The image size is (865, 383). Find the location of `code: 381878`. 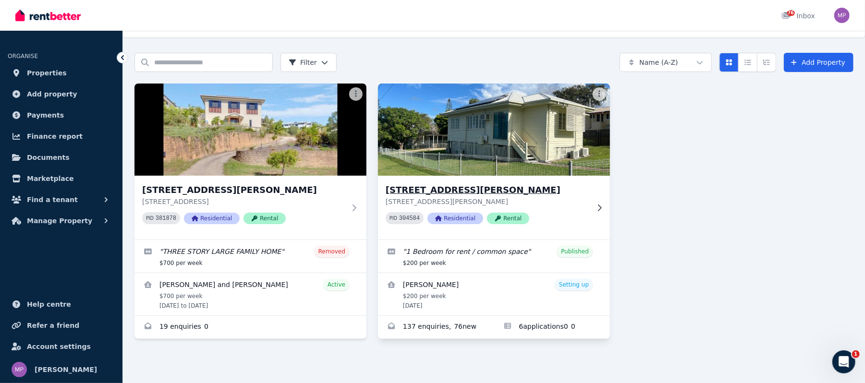

code: 381878 is located at coordinates (166, 219).